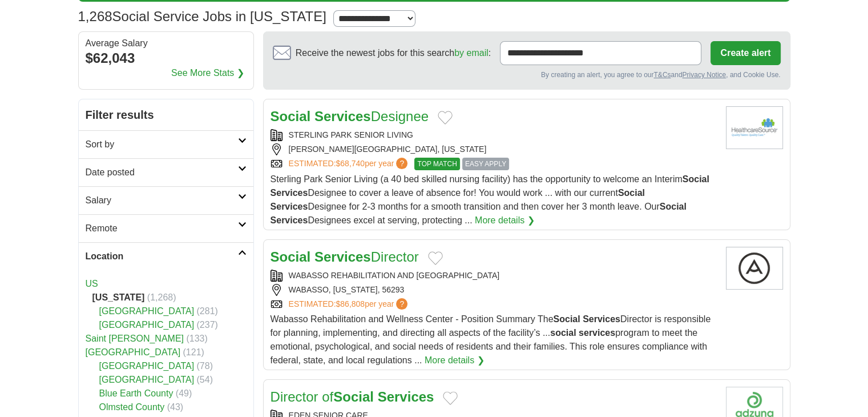 This screenshot has width=868, height=417. I want to click on span: TOP MATCH, so click(436, 163).